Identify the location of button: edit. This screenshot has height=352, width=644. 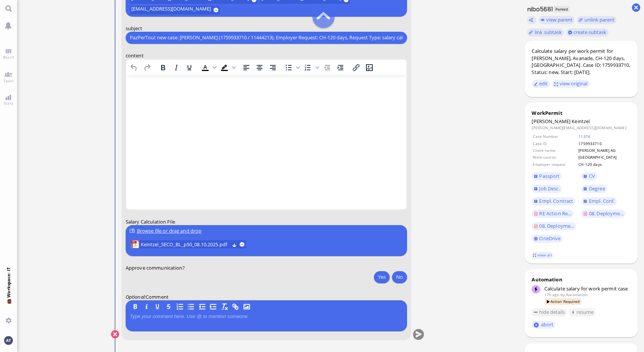
(540, 84).